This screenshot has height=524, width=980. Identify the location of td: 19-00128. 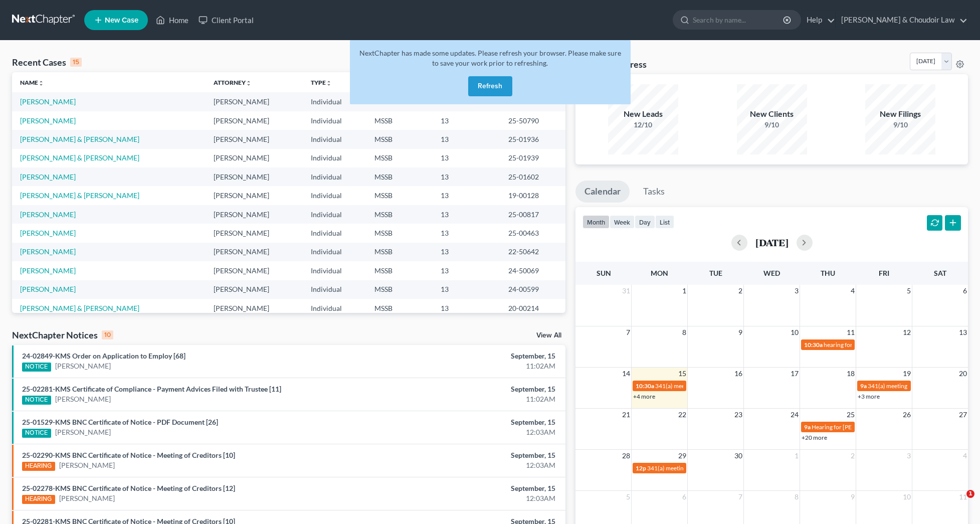
(533, 195).